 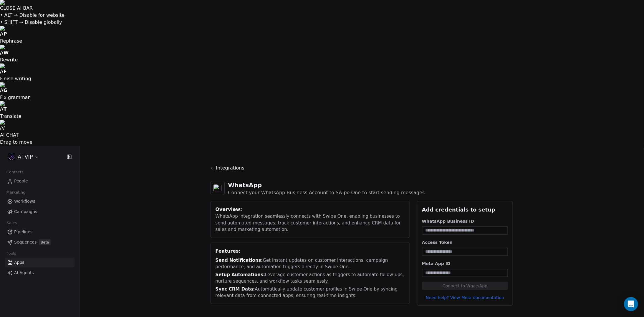 What do you see at coordinates (40, 242) in the screenshot?
I see `a: SequencesBeta` at bounding box center [40, 242].